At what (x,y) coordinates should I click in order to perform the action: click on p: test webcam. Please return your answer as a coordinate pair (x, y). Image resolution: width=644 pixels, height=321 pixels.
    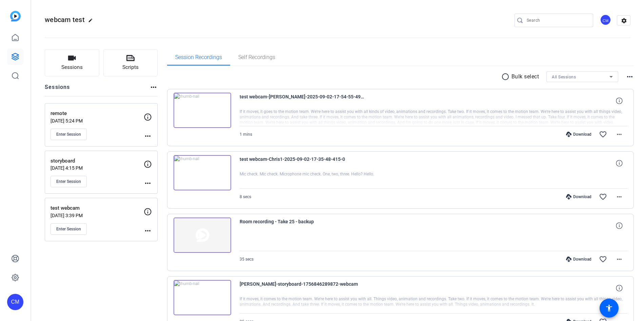
    Looking at the image, I should click on (97, 208).